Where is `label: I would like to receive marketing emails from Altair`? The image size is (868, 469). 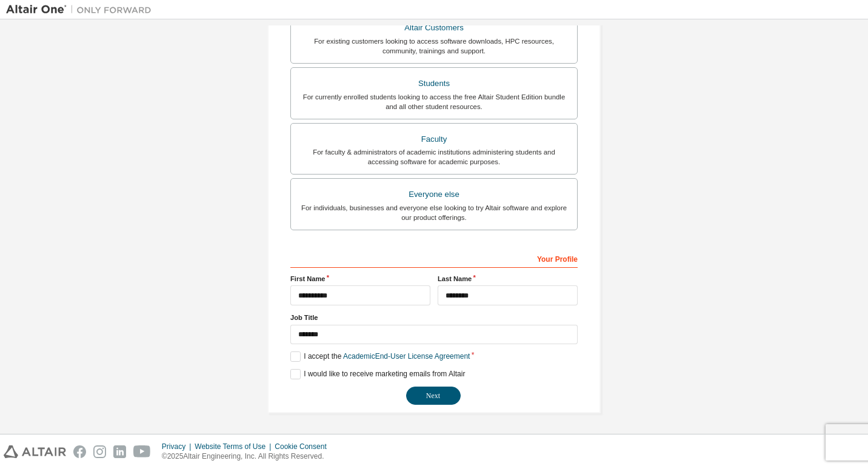
label: I would like to receive marketing emails from Altair is located at coordinates (377, 374).